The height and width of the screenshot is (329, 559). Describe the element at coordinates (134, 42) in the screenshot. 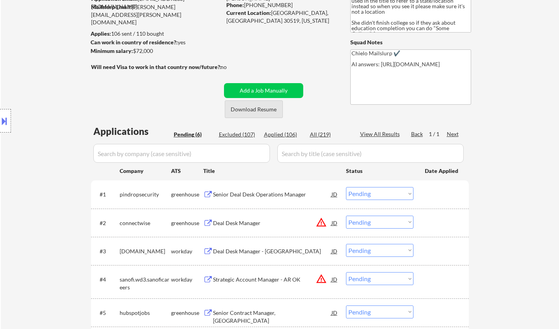

I see `strong: Can work in country of residence?:` at that location.